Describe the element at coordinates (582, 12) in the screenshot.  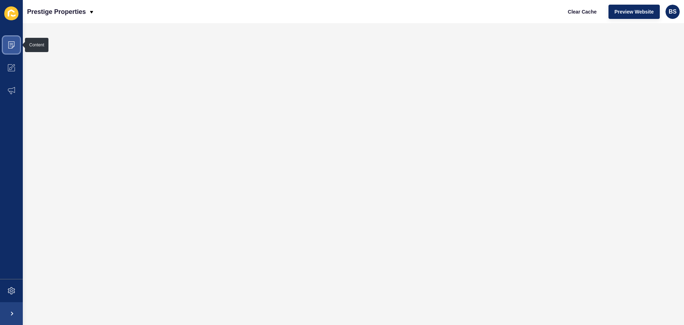
I see `button: Clear Cache` at that location.